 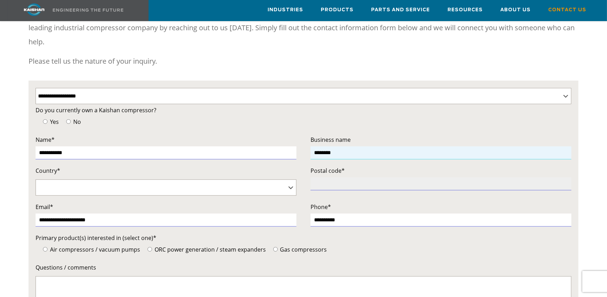 I want to click on label: Phone*, so click(x=441, y=207).